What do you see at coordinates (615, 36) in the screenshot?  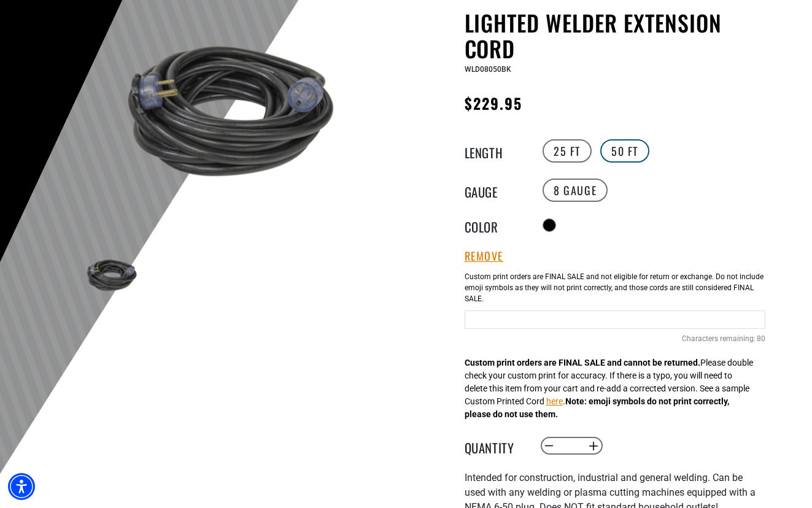 I see `h1: Lighted Welder Extension Cord` at bounding box center [615, 36].